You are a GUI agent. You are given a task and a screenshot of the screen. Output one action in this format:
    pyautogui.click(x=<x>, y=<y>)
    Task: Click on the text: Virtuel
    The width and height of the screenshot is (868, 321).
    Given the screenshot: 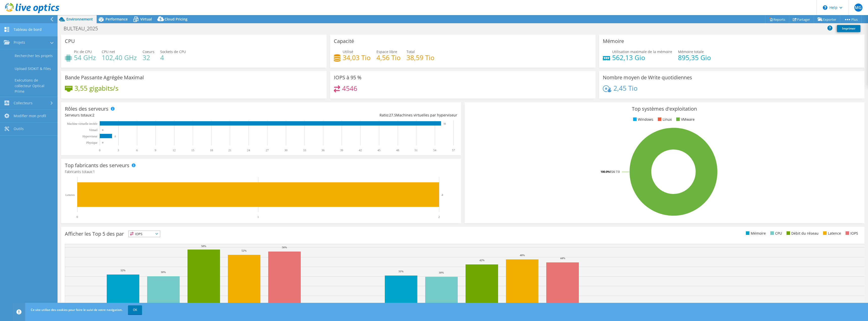 What is the action you would take?
    pyautogui.click(x=94, y=130)
    